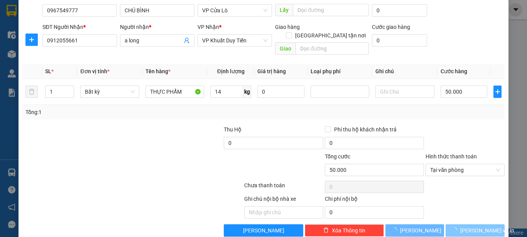  I want to click on span: delete, so click(326, 231).